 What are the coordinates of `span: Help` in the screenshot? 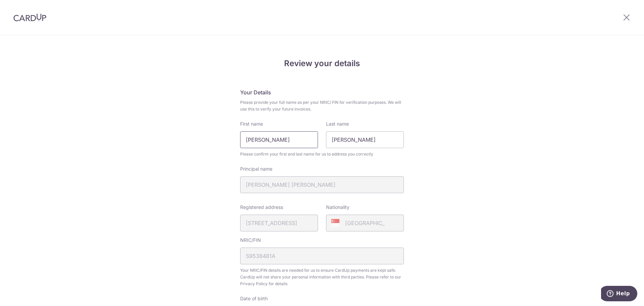 It's located at (21, 7).